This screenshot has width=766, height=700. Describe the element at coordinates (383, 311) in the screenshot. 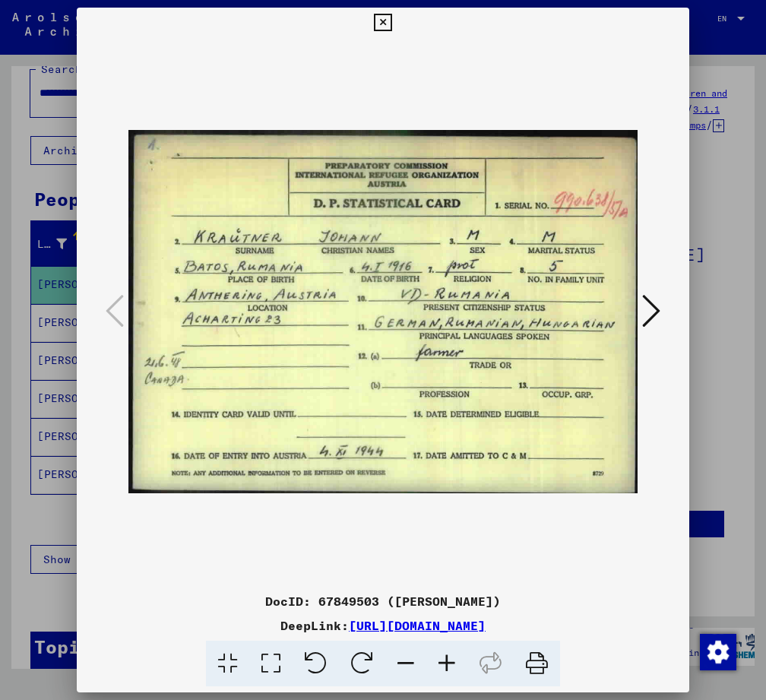

I see `img: 001.jpg` at that location.